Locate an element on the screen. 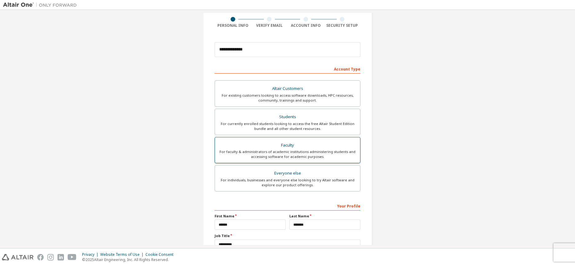 This screenshot has height=266, width=575. div: For faculty & administrators of academic institutions administering students and accessing softwa... is located at coordinates (288, 154).